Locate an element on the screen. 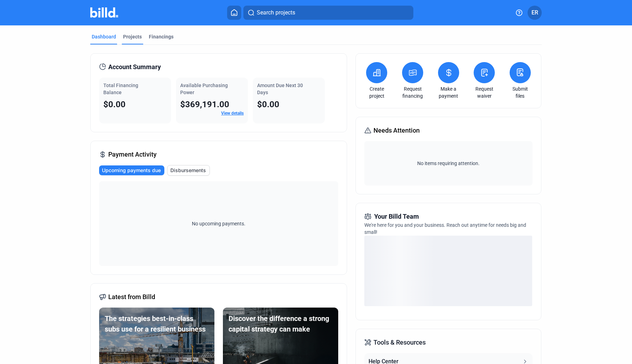  div: loading is located at coordinates (448, 271).